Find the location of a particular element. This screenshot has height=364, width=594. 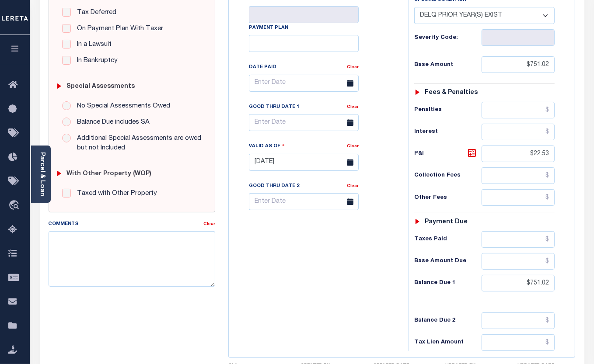

h6: Collection Fees is located at coordinates (448, 176).